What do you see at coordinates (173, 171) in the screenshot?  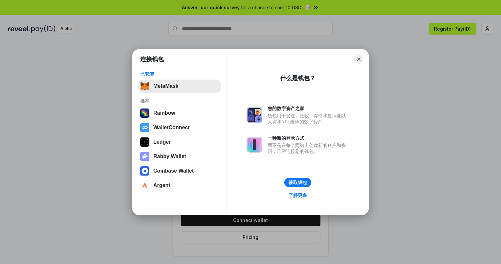 I see `div: Coinbase Wallet` at bounding box center [173, 171].